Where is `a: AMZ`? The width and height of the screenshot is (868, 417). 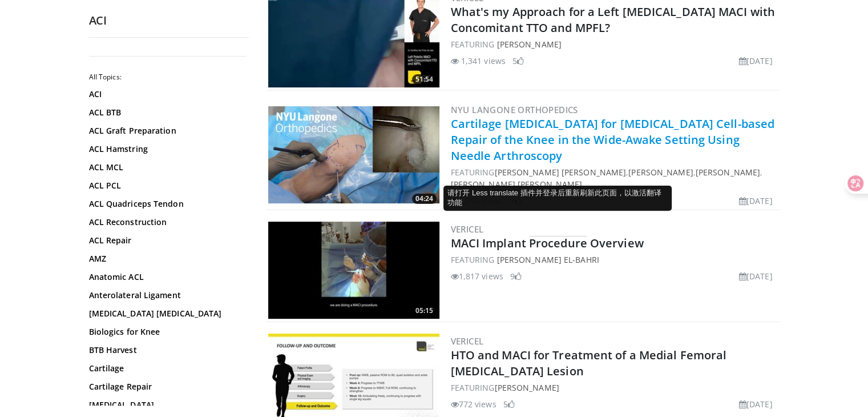 a: AMZ is located at coordinates (166, 259).